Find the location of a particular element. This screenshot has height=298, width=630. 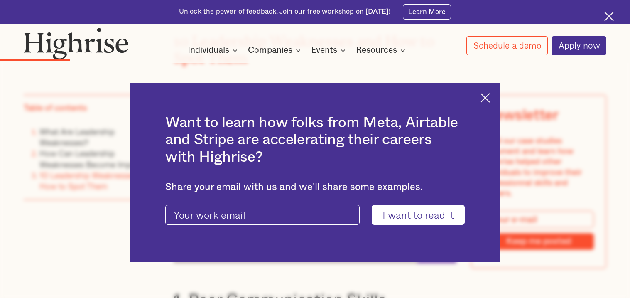

a: Learn More is located at coordinates (427, 12).